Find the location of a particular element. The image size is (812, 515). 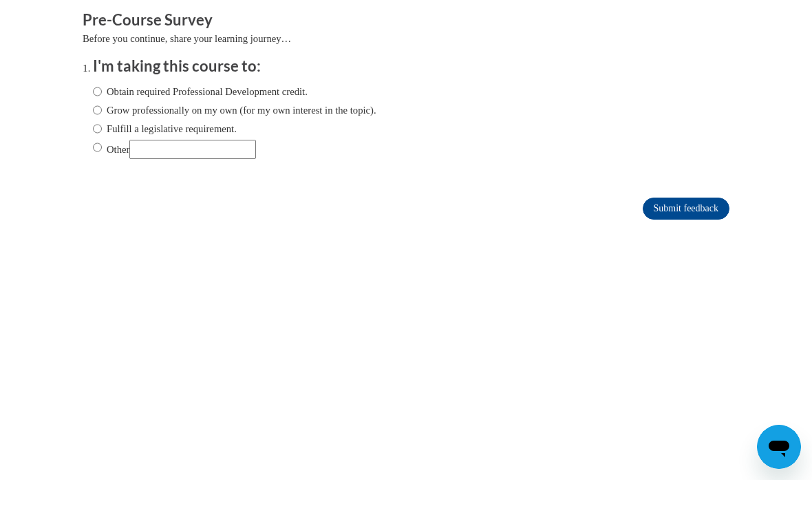

h3: Pre-Course Survey is located at coordinates (406, 24).